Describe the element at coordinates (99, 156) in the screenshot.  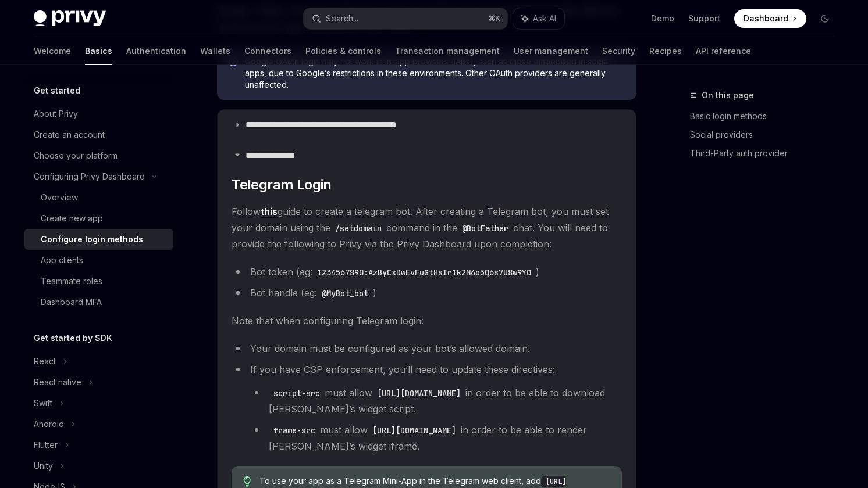
I see `a: Choose your platform` at that location.